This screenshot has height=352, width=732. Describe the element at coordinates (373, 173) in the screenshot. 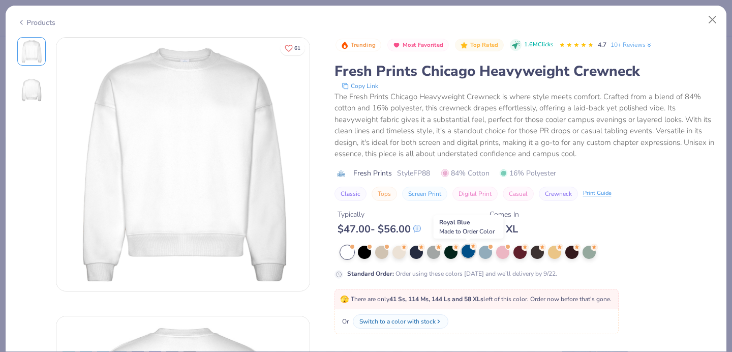

I see `span: Fresh Prints` at that location.